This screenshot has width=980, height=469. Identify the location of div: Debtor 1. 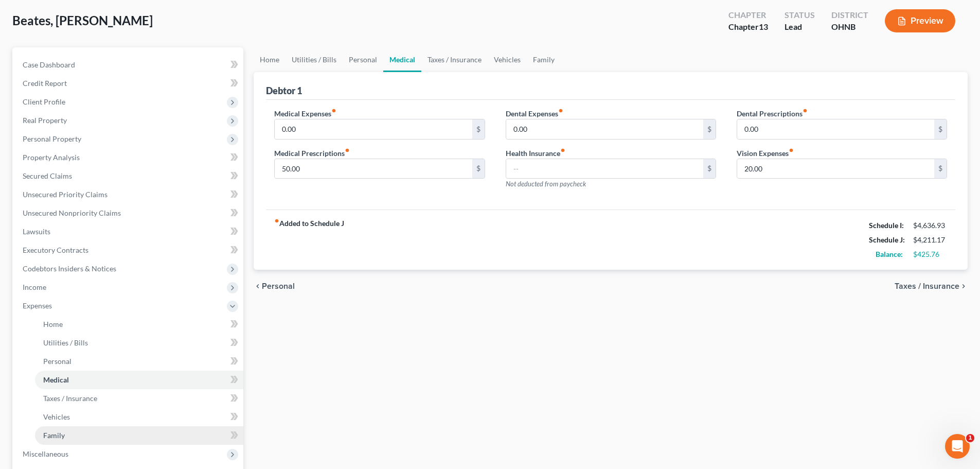
(284, 90).